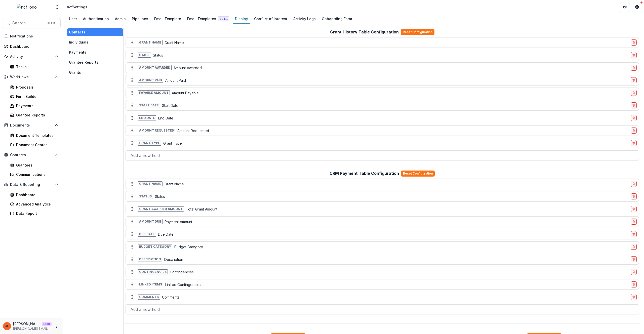  Describe the element at coordinates (175, 80) in the screenshot. I see `p: Amount Paid` at that location.